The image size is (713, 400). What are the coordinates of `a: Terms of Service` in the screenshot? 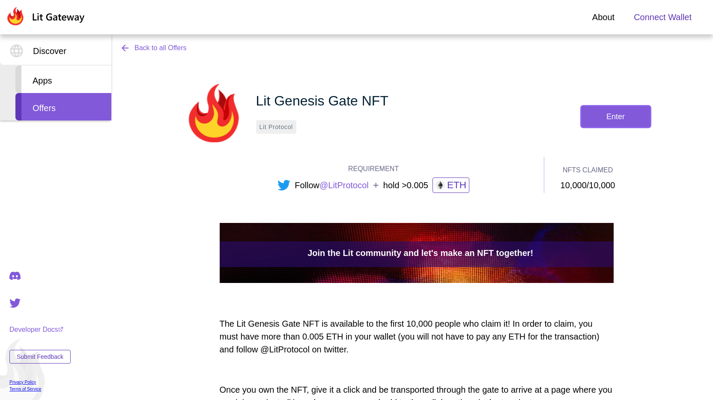 It's located at (40, 388).